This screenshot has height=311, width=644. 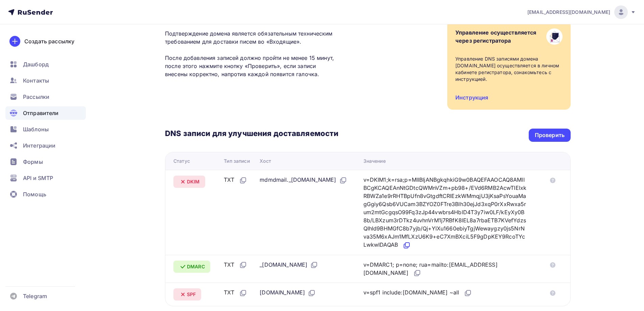 What do you see at coordinates (46, 162) in the screenshot?
I see `a: Формы` at bounding box center [46, 162].